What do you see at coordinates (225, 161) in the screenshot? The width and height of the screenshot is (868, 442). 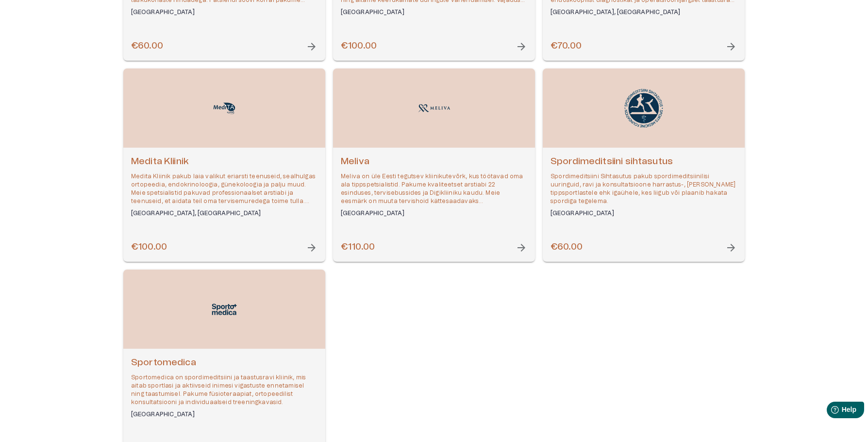 I see `h6: Medita Kliinik` at bounding box center [225, 161].